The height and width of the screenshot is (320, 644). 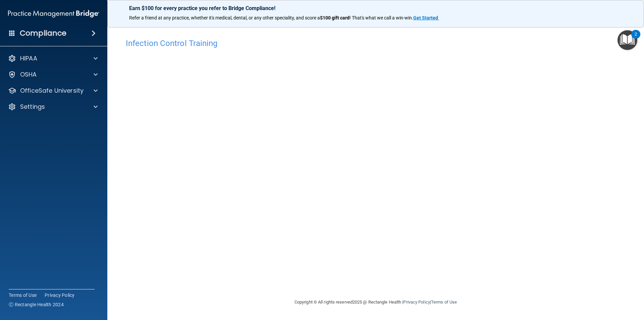 What do you see at coordinates (376, 43) in the screenshot?
I see `h4: Infection Control Training` at bounding box center [376, 43].